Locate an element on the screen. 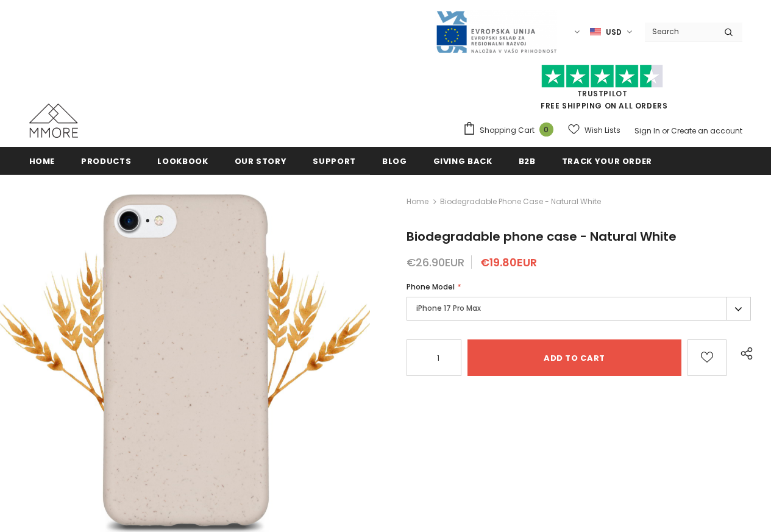 The image size is (771, 532). span: Giving back is located at coordinates (462, 160).